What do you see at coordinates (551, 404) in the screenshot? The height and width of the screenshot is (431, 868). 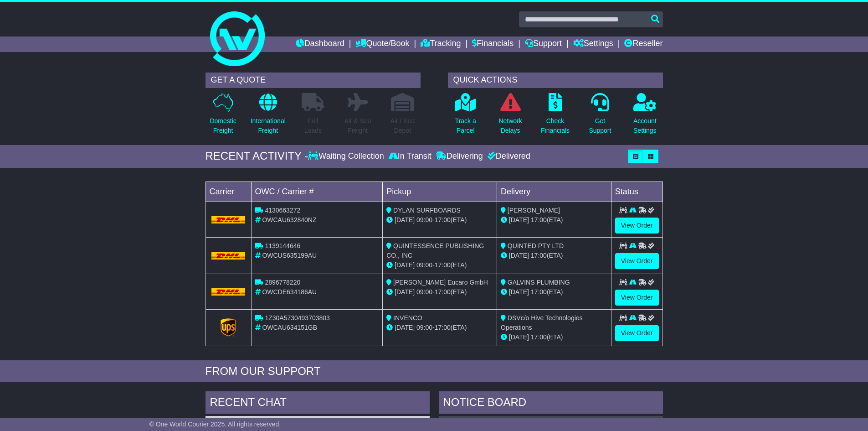 I see `div: NOTICE BOARD` at bounding box center [551, 404].